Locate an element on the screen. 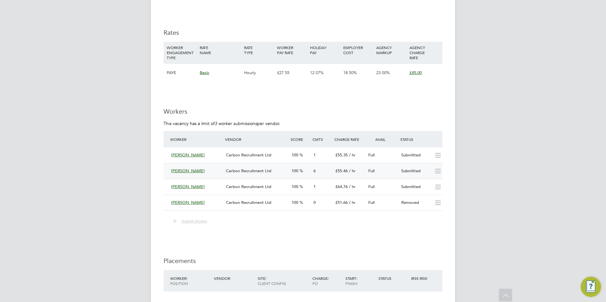  span: 18.50% is located at coordinates (350, 73).